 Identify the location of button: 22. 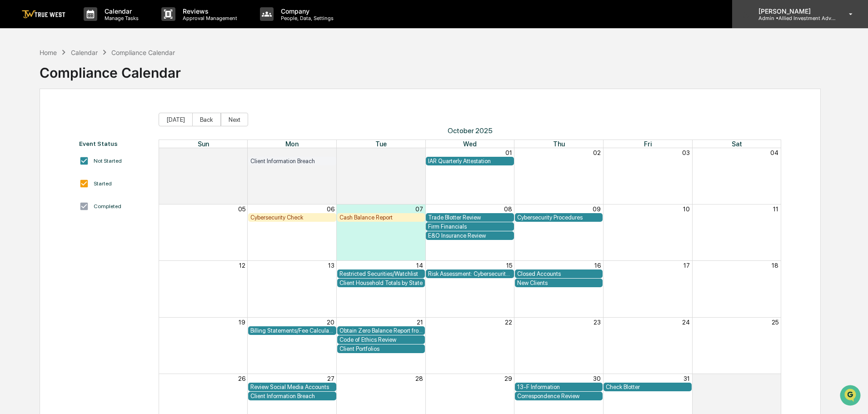
(509, 323).